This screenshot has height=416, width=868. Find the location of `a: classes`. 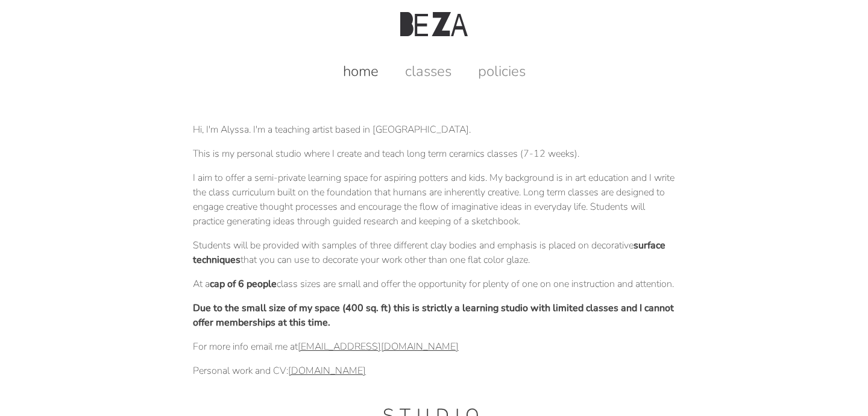

a: classes is located at coordinates (428, 71).